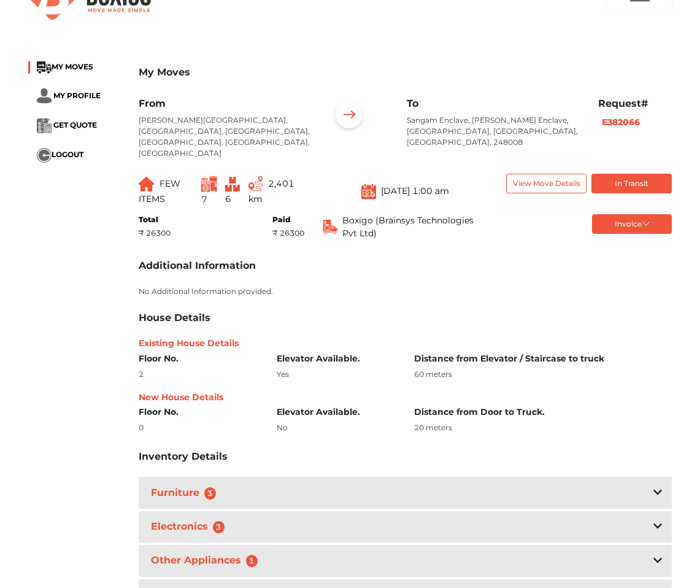 The width and height of the screenshot is (700, 588). Describe the element at coordinates (406, 343) in the screenshot. I see `h6: Existing House Details` at that location.